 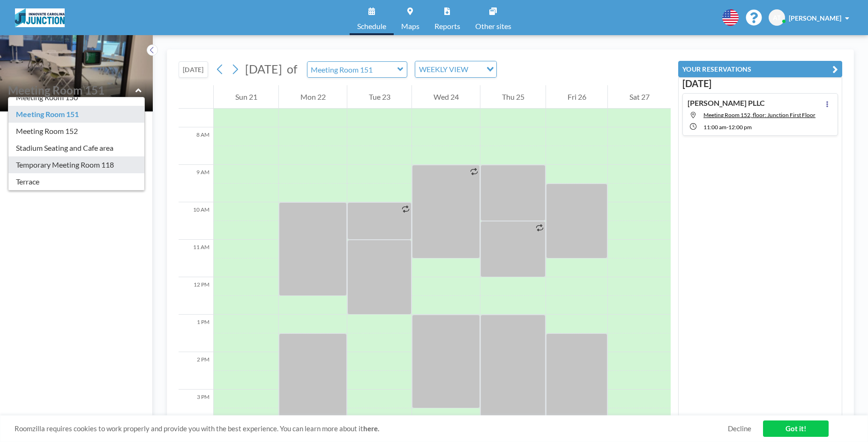 I want to click on div: 12 PM, so click(x=196, y=296).